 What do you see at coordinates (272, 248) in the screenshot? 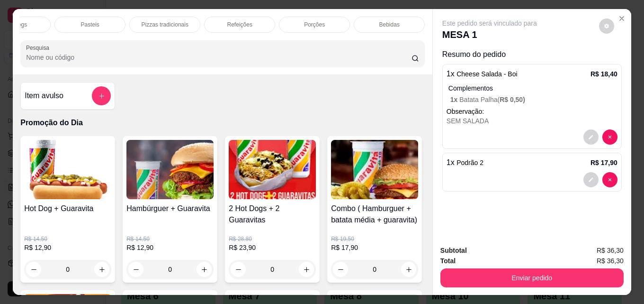
I see `p: R$ 23,90` at bounding box center [272, 248].